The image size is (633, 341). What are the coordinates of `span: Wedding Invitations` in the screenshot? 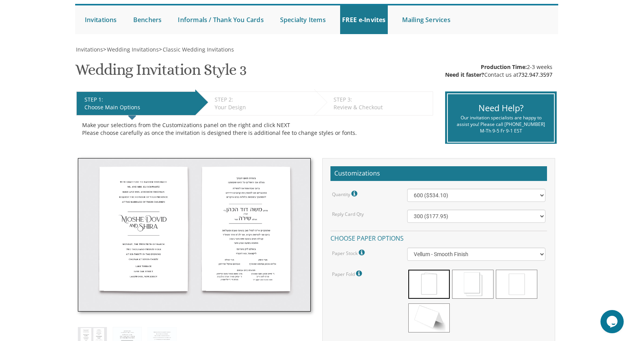 It's located at (133, 49).